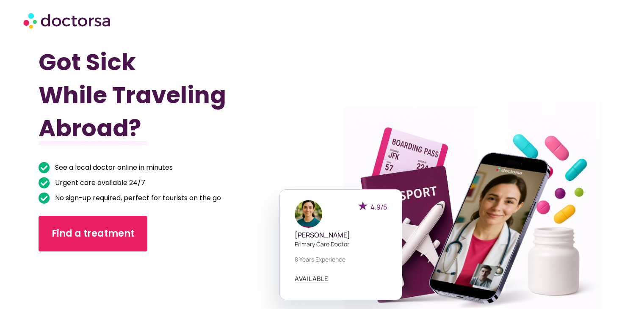  What do you see at coordinates (379, 207) in the screenshot?
I see `span: 4.9/5` at bounding box center [379, 207].